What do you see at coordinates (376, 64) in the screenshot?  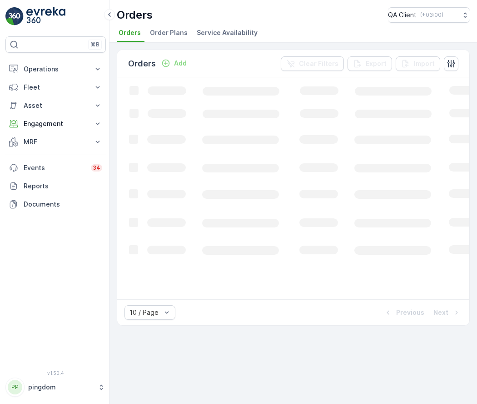 I see `p: Export` at bounding box center [376, 64].